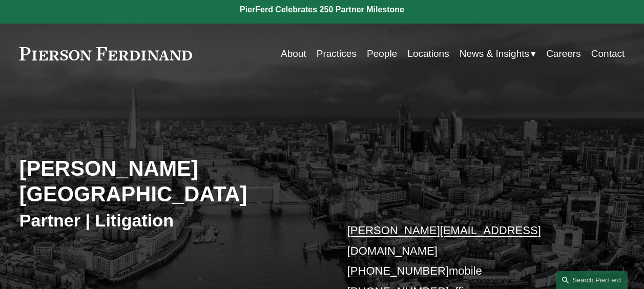 This screenshot has height=289, width=644. What do you see at coordinates (337, 54) in the screenshot?
I see `a: Practices` at bounding box center [337, 54].